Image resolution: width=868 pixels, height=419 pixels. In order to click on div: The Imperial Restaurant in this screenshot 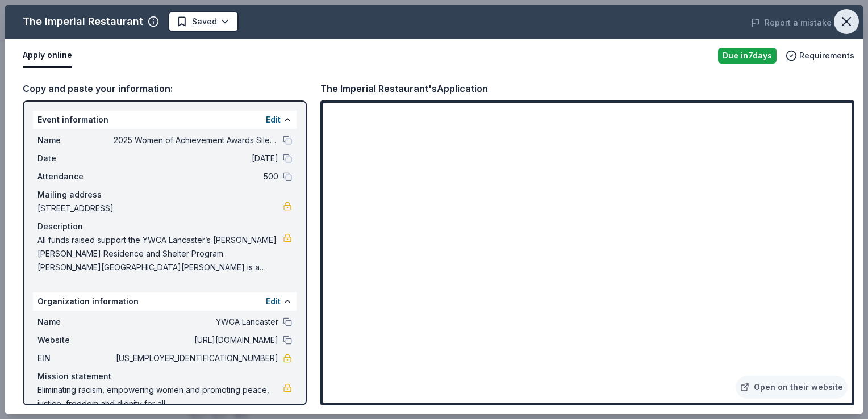, I will do `click(83, 22)`.